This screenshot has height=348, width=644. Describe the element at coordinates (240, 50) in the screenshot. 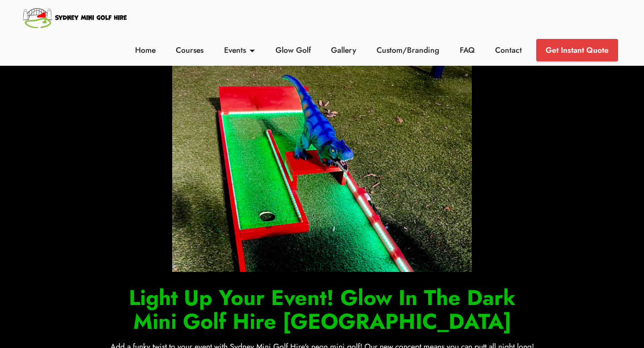

I see `a: Events` at that location.